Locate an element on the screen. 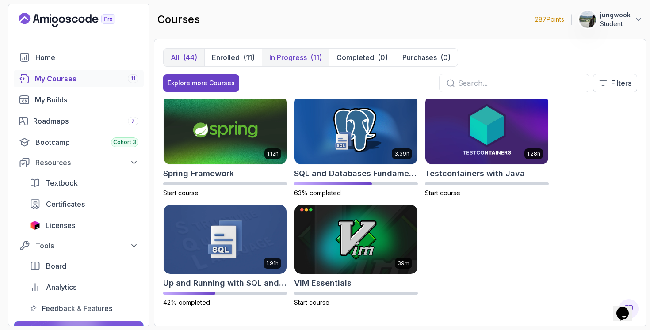 This screenshot has width=650, height=330. p: 39m is located at coordinates (403, 264).